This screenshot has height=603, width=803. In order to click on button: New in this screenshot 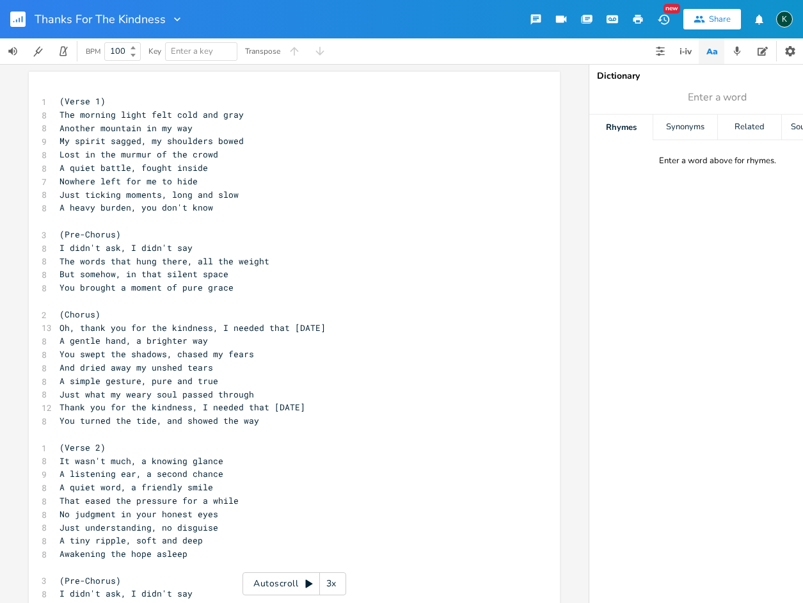, I will do `click(664, 19)`.